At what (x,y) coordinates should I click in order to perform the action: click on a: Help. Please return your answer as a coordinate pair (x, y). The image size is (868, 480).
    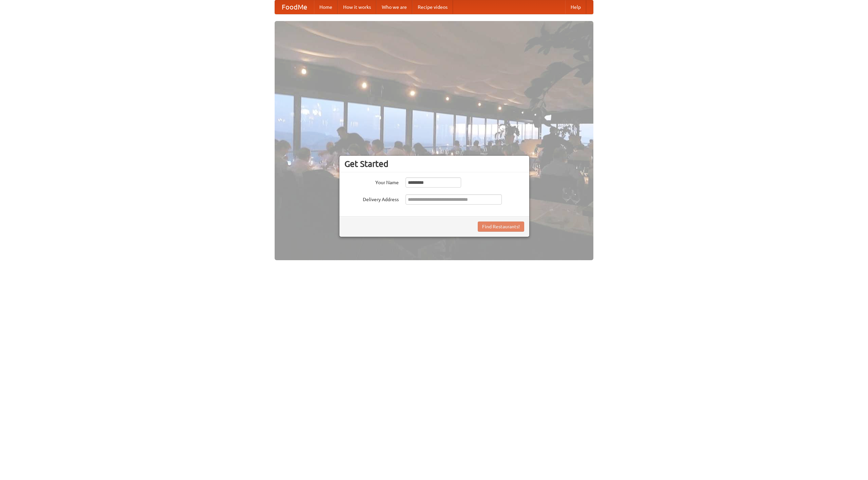
    Looking at the image, I should click on (576, 7).